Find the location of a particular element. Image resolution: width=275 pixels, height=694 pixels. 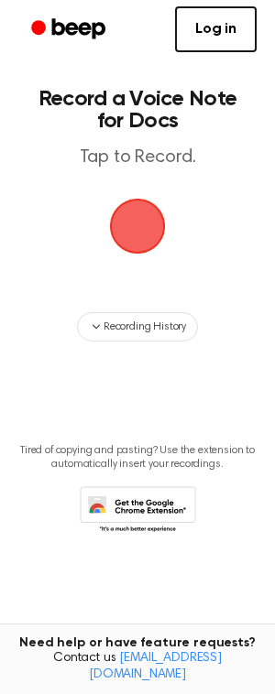

a: Beep is located at coordinates (70, 29).